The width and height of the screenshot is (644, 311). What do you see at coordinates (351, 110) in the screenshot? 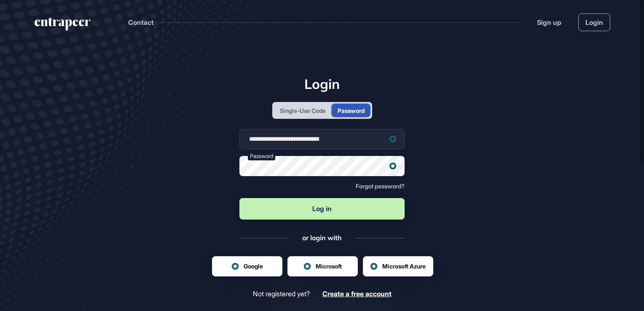
I see `div: Password` at bounding box center [351, 110].